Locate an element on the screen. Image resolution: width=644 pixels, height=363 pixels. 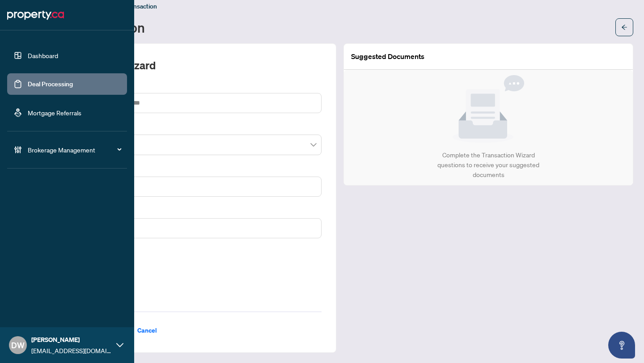
a: Deal Processing is located at coordinates (50, 84).